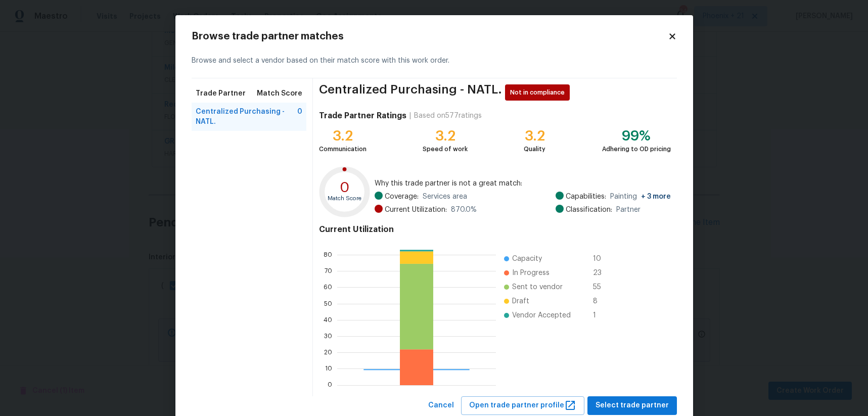 Image resolution: width=868 pixels, height=416 pixels. I want to click on div: Communication, so click(342, 149).